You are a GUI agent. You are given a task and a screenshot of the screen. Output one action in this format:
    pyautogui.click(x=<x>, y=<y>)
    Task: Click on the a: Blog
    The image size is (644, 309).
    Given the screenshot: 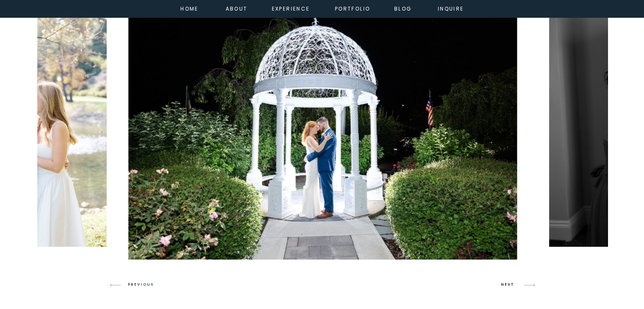 What is the action you would take?
    pyautogui.click(x=403, y=8)
    